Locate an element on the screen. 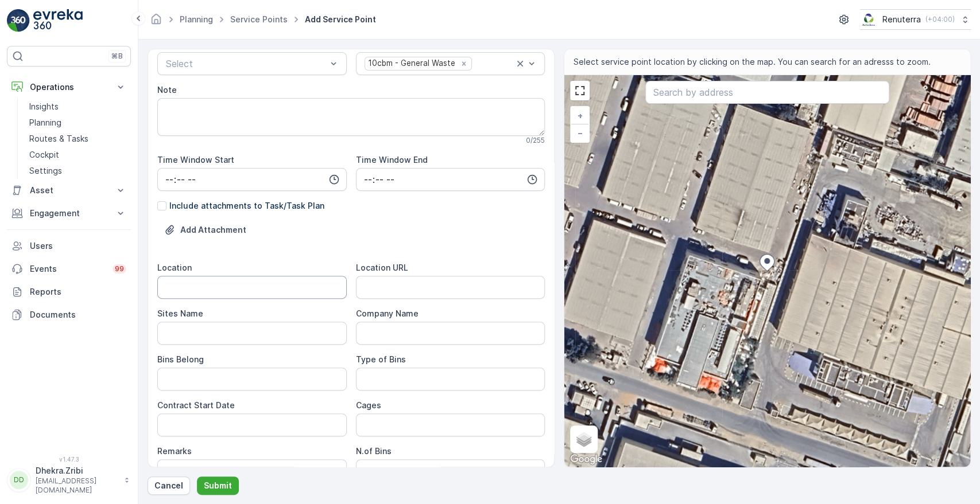 This screenshot has height=504, width=980. span: Select service point location by clicking on the map. You can search for an adresss to zoom. is located at coordinates (752, 62).